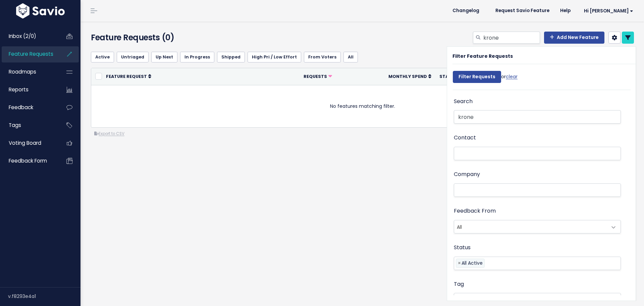  Describe the element at coordinates (22, 72) in the screenshot. I see `span: Roadmaps` at that location.